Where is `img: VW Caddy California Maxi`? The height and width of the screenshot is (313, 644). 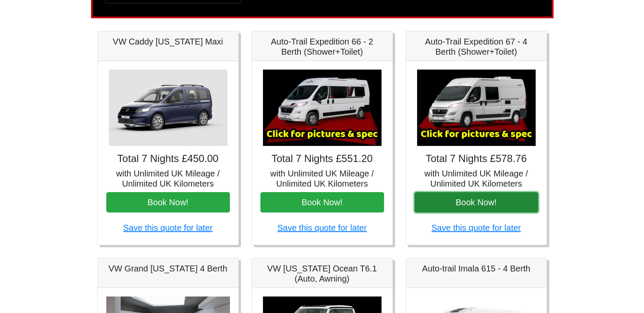
img: VW Caddy California Maxi is located at coordinates (168, 107).